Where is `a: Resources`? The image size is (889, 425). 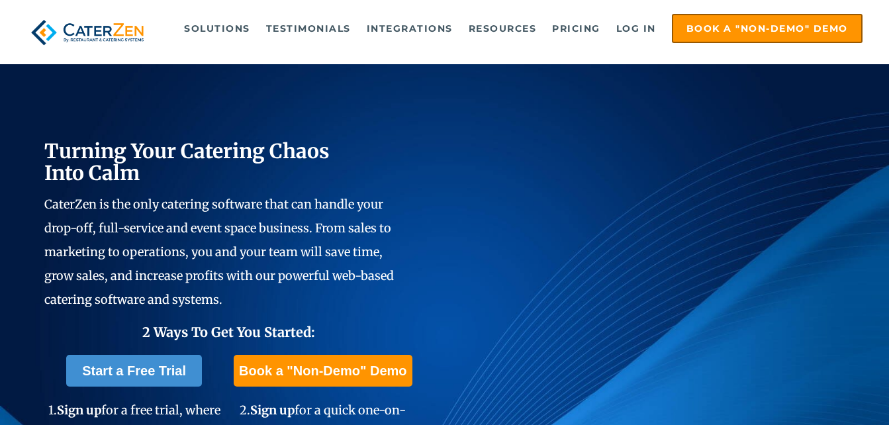
a: Resources is located at coordinates (502, 28).